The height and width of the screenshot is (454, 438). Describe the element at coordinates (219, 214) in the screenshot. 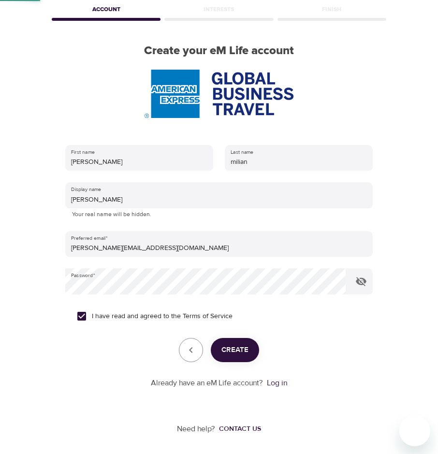

I see `p: Your real name will be hidden.` at that location.